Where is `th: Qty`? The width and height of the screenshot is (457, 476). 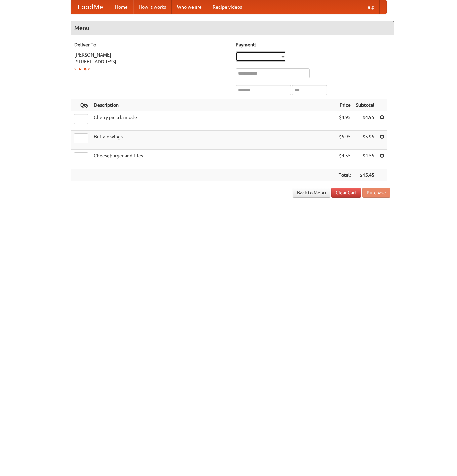 th: Qty is located at coordinates (81, 105).